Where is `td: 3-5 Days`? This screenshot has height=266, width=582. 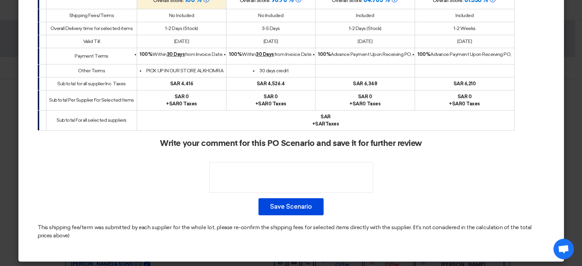
td: 3-5 Days is located at coordinates (270, 28).